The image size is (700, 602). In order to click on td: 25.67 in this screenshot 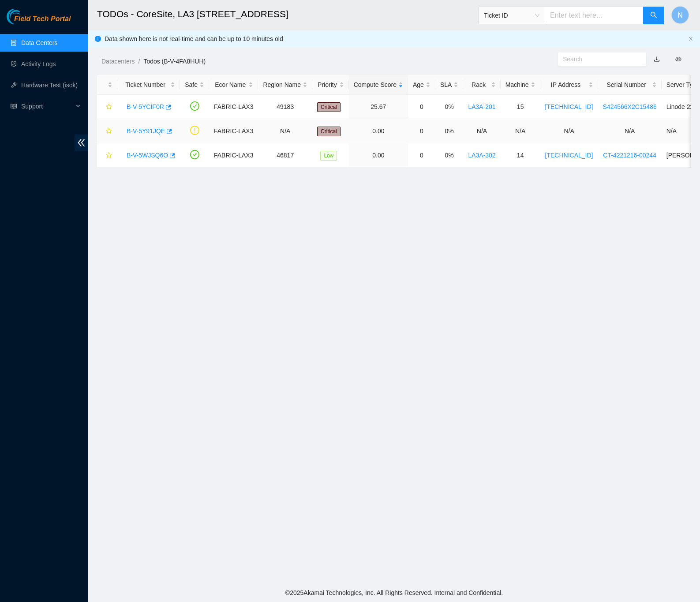, I will do `click(378, 107)`.